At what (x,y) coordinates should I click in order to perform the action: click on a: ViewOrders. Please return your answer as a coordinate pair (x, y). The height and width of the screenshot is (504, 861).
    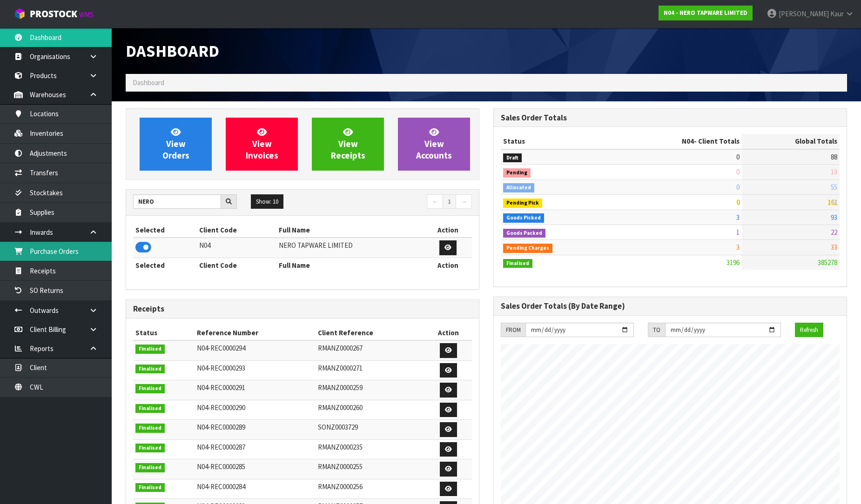
    Looking at the image, I should click on (175, 144).